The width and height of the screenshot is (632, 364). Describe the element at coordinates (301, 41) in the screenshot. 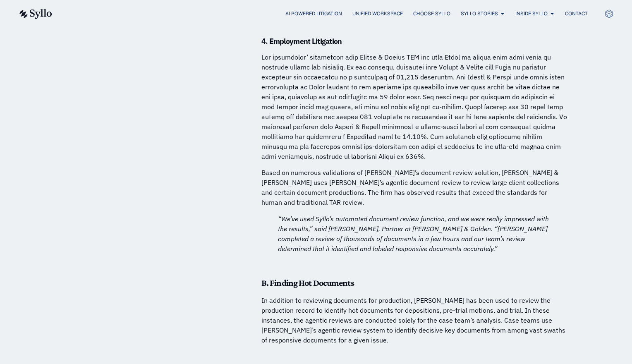

I see `strong: 4. Employment Litigation` at that location.